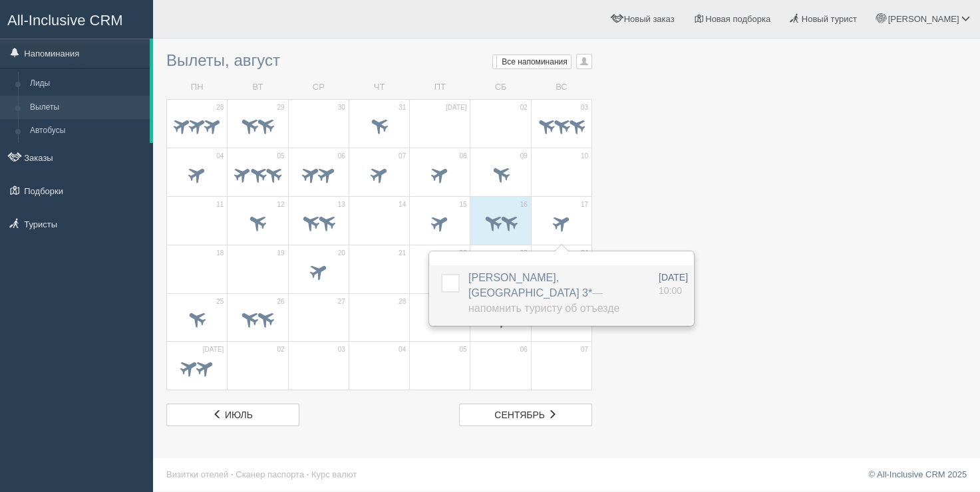 The height and width of the screenshot is (492, 980). What do you see at coordinates (76, 18) in the screenshot?
I see `a: All-Inclusive CRM` at bounding box center [76, 18].